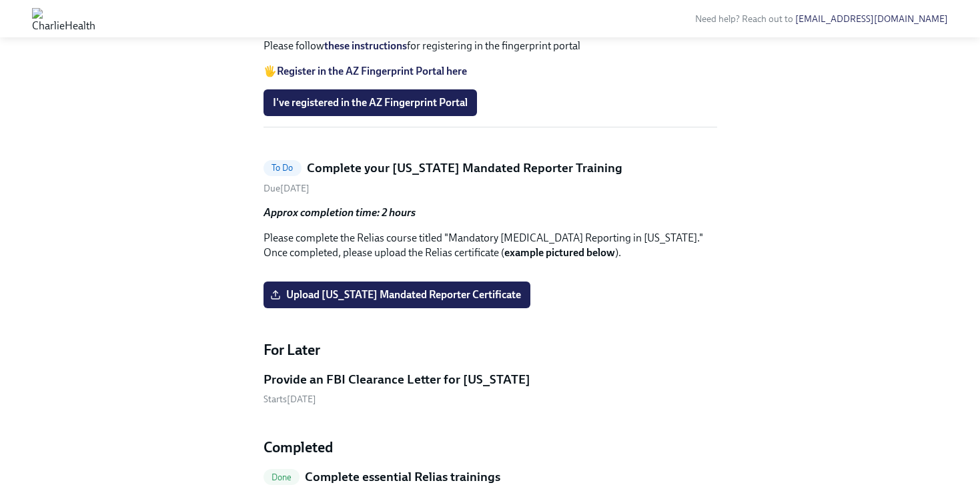 This screenshot has height=487, width=980. Describe the element at coordinates (289, 399) in the screenshot. I see `span: Monday, September 22nd 2025, 7:00 am` at that location.